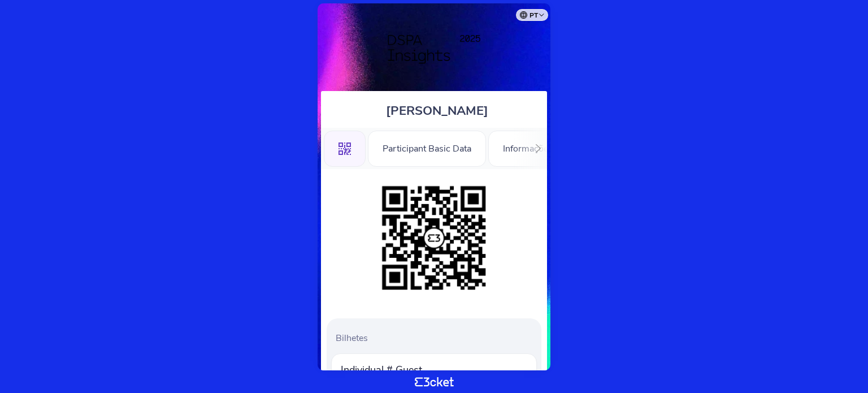 This screenshot has height=393, width=868. What do you see at coordinates (434, 238) in the screenshot?
I see `img: cb6c189103734b0380c4c2b4056ebf6c.png` at bounding box center [434, 238].